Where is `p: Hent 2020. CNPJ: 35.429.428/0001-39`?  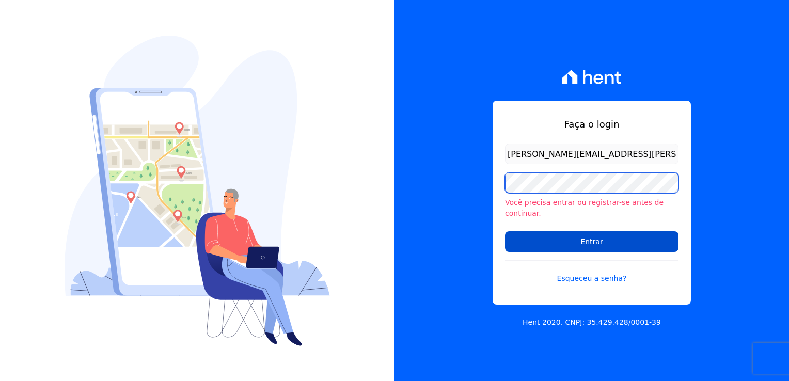
p: Hent 2020. CNPJ: 35.429.428/0001-39 is located at coordinates (592, 322).